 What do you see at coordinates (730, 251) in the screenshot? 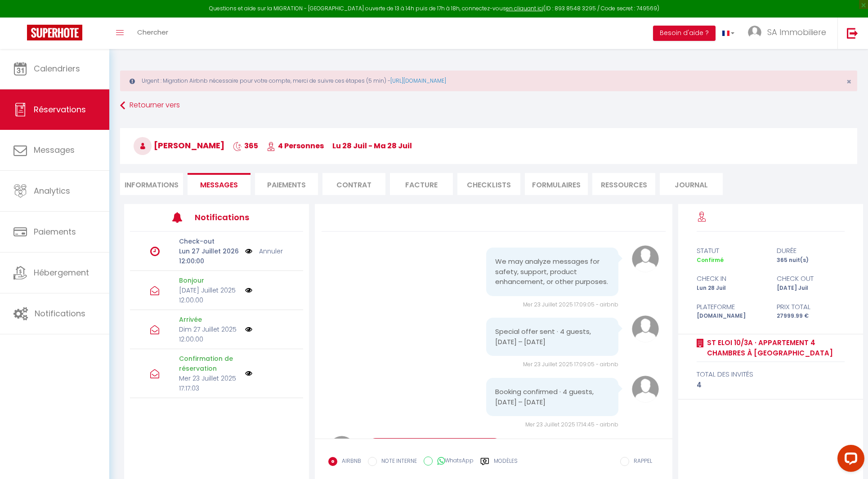
I see `div: statut` at bounding box center [730, 251].